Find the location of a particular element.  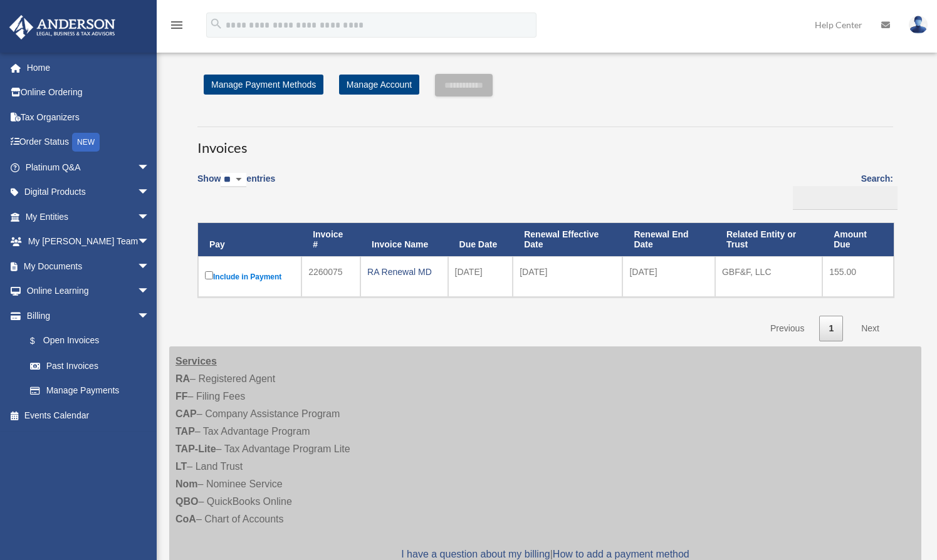

th: Renewal End Date: activate to sort column ascending is located at coordinates (669, 240).